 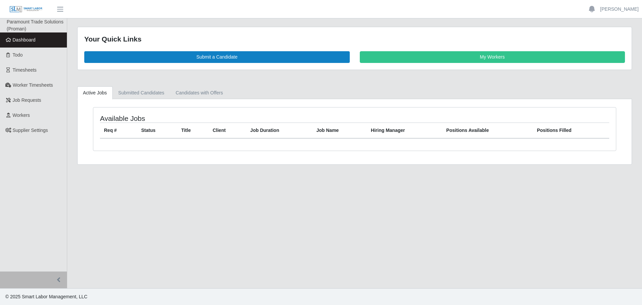 I want to click on a: Active Jobs, so click(x=95, y=93).